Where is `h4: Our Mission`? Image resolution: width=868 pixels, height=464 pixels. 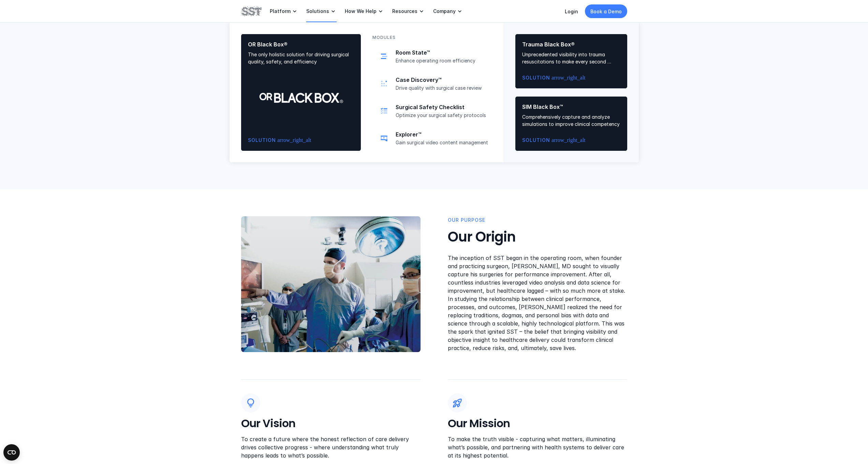
h4: Our Mission is located at coordinates (538, 423).